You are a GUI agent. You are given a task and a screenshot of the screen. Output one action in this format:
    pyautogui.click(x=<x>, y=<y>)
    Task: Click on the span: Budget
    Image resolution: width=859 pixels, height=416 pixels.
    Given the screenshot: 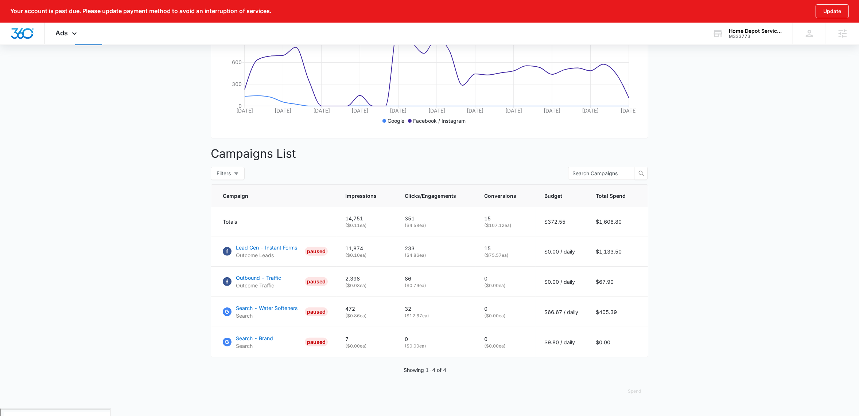 What is the action you would take?
    pyautogui.click(x=556, y=196)
    